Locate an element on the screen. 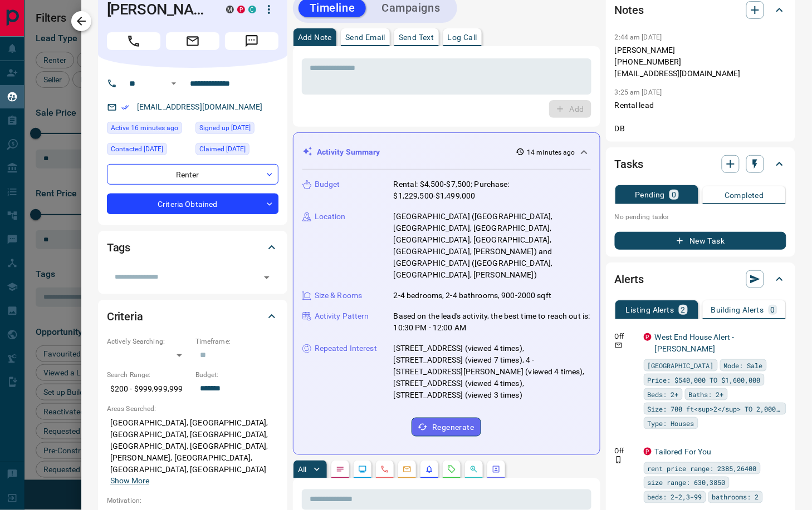 The image size is (812, 510). p: Rental lead DB is located at coordinates (700, 117).